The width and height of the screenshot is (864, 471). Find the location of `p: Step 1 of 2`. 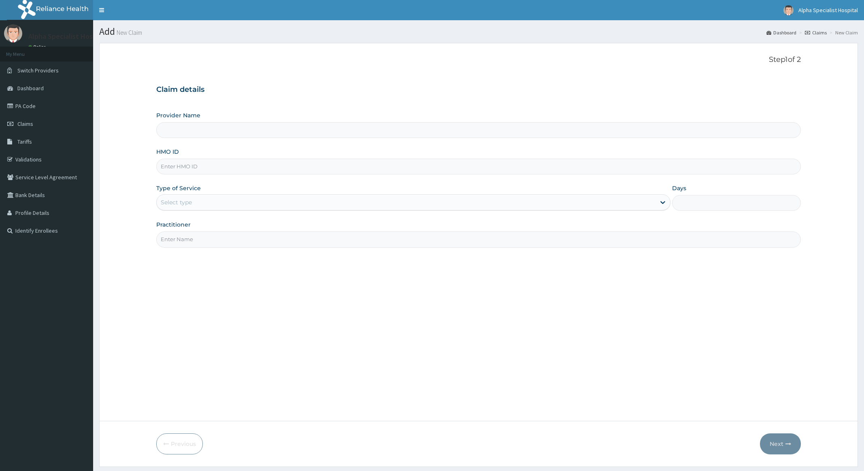

p: Step 1 of 2 is located at coordinates (478, 60).